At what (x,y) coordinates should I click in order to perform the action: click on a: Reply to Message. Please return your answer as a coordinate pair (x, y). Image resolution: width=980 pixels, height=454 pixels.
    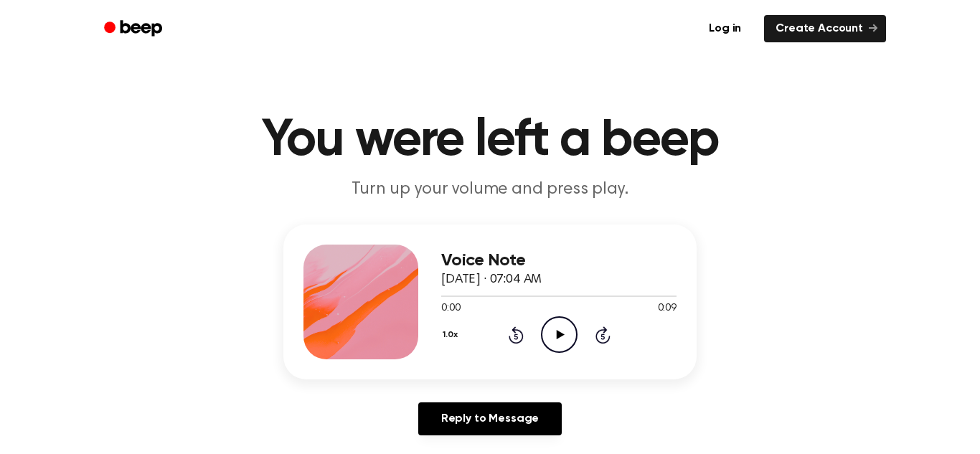
    Looking at the image, I should click on (490, 419).